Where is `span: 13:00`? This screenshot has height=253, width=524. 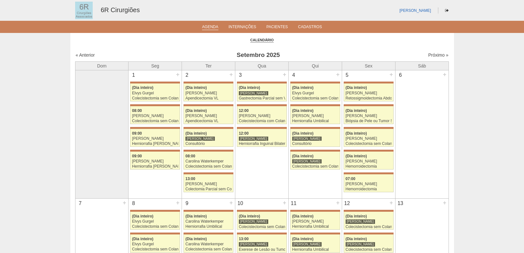 span: 13:00 is located at coordinates (244, 239).